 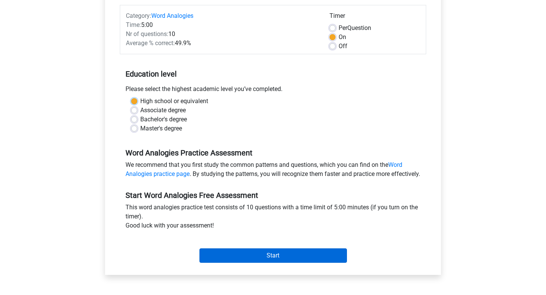 I want to click on input: Start, so click(x=273, y=255).